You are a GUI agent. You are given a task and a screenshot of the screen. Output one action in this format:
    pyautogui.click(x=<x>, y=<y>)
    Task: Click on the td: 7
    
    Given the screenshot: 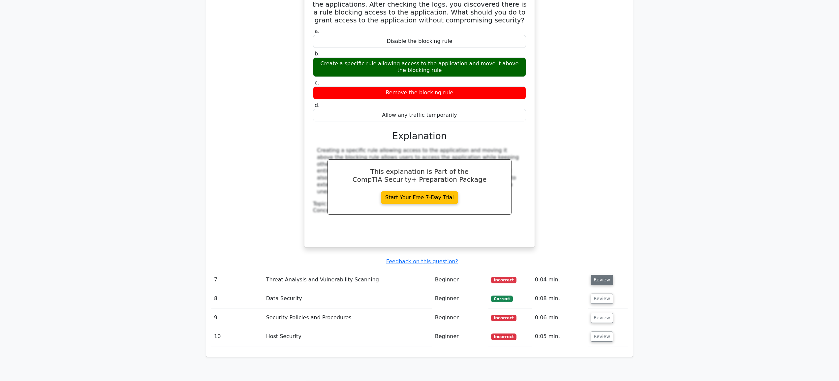 What is the action you would take?
    pyautogui.click(x=237, y=280)
    